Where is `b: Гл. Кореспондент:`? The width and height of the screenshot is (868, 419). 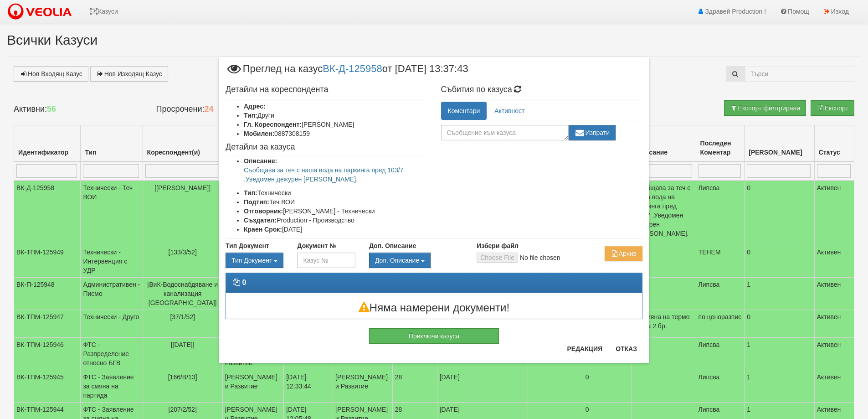
b: Гл. Кореспондент: is located at coordinates (272, 125).